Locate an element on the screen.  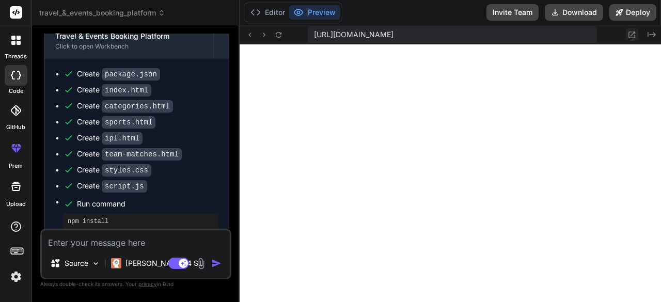
code: package.json is located at coordinates (131, 74).